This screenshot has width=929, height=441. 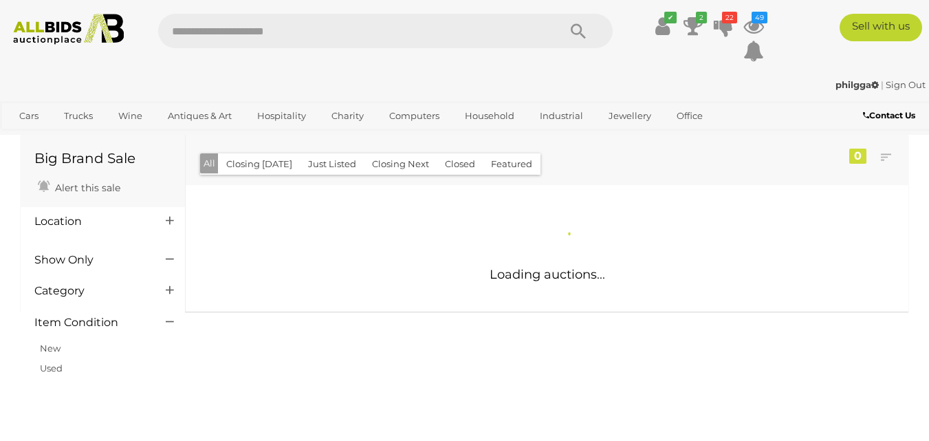 What do you see at coordinates (723, 26) in the screenshot?
I see `a: 22` at bounding box center [723, 26].